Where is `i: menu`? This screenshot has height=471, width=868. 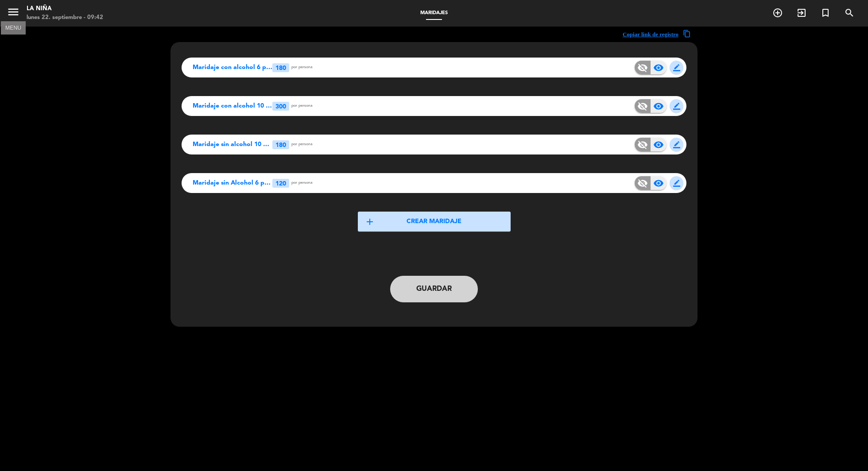 i: menu is located at coordinates (13, 12).